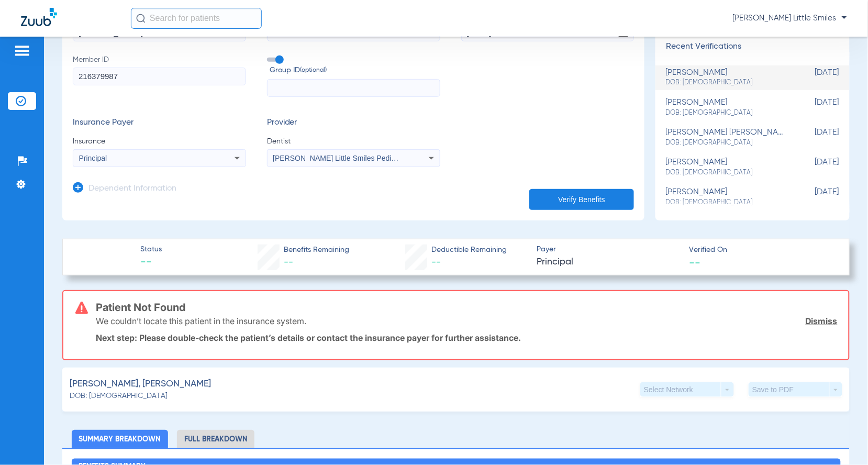 The height and width of the screenshot is (465, 868). Describe the element at coordinates (159, 76) in the screenshot. I see `input: Member ID` at that location.